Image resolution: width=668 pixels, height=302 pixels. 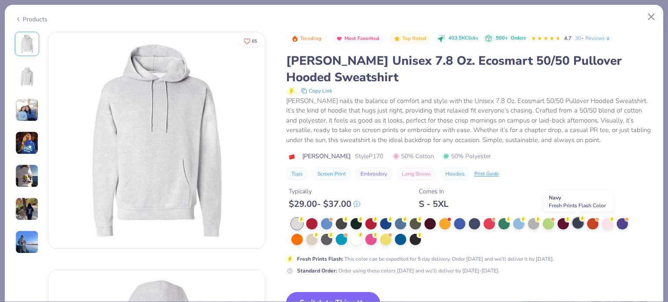 I want to click on button: Long Sleeve, so click(x=416, y=174).